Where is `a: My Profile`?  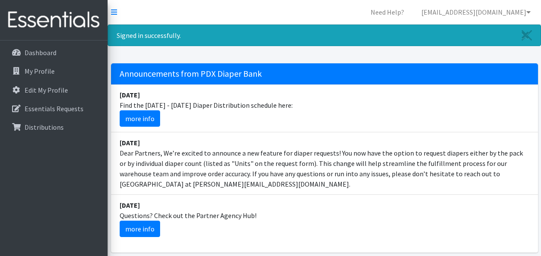
a: My Profile is located at coordinates (54, 71).